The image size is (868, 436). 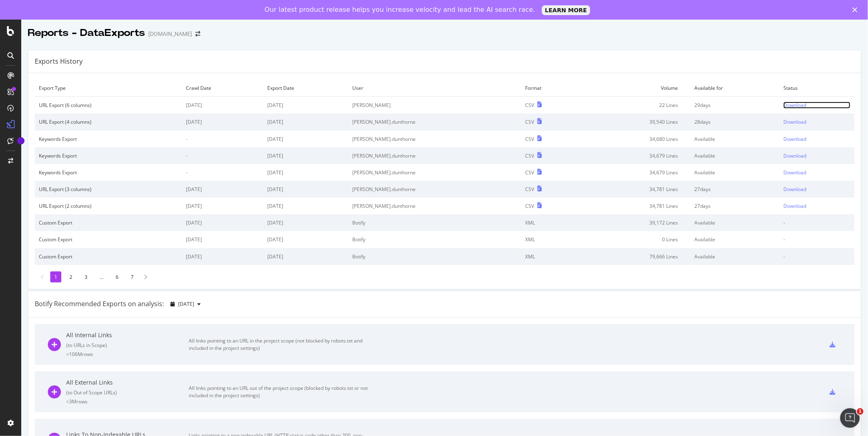 What do you see at coordinates (636, 88) in the screenshot?
I see `td: Volume` at bounding box center [636, 88].